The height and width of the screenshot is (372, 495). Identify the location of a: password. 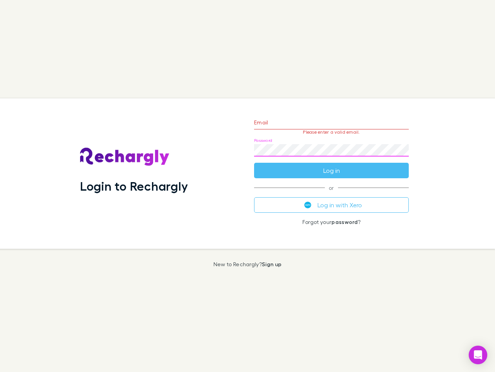
(345, 221).